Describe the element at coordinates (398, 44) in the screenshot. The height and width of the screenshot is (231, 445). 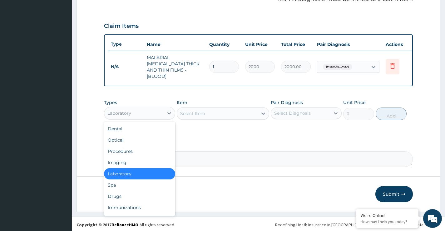
I see `th: Actions` at that location.